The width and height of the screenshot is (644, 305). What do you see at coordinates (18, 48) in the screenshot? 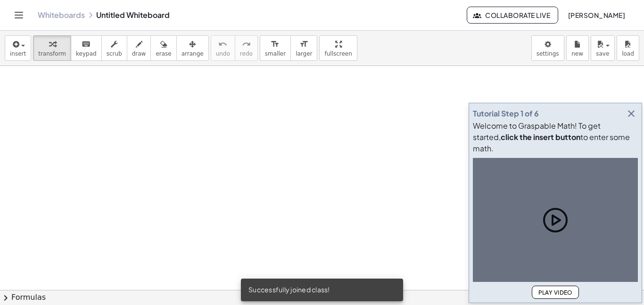
I see `button: insert` at bounding box center [18, 48].